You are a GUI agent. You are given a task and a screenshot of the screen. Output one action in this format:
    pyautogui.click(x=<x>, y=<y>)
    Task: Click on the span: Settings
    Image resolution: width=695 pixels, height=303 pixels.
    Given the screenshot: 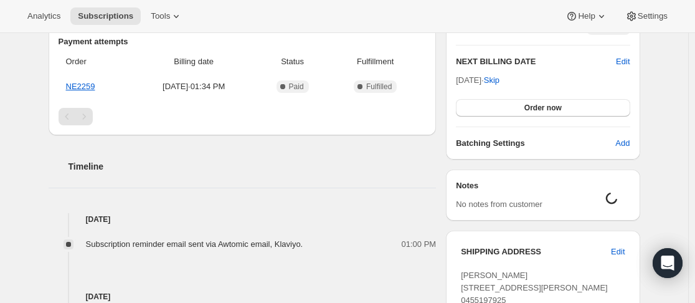 What is the action you would take?
    pyautogui.click(x=652, y=16)
    